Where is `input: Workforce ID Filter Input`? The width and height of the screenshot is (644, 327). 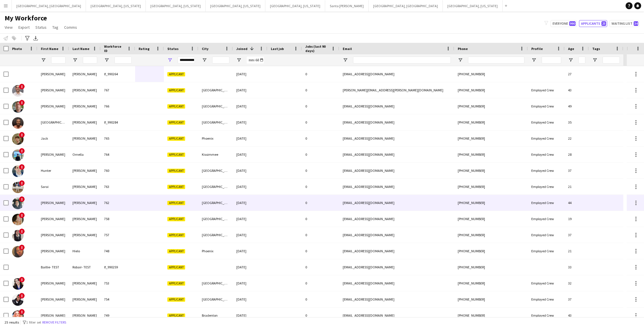
input: Workforce ID Filter Input is located at coordinates (123, 60).